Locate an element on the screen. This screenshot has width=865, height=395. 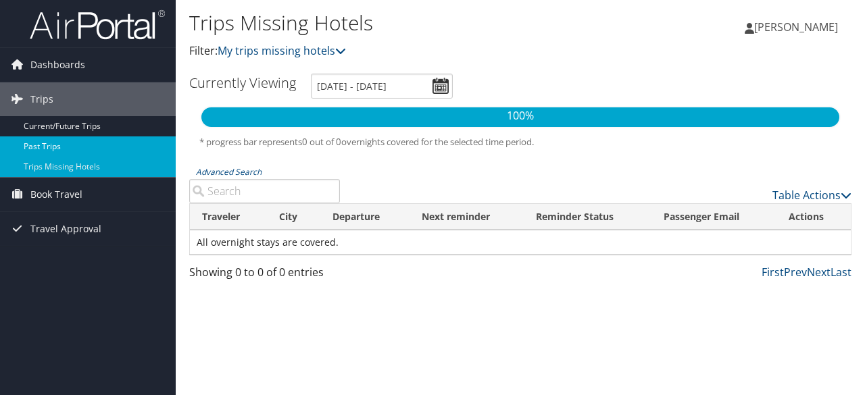
span: Dashboards is located at coordinates (57, 65).